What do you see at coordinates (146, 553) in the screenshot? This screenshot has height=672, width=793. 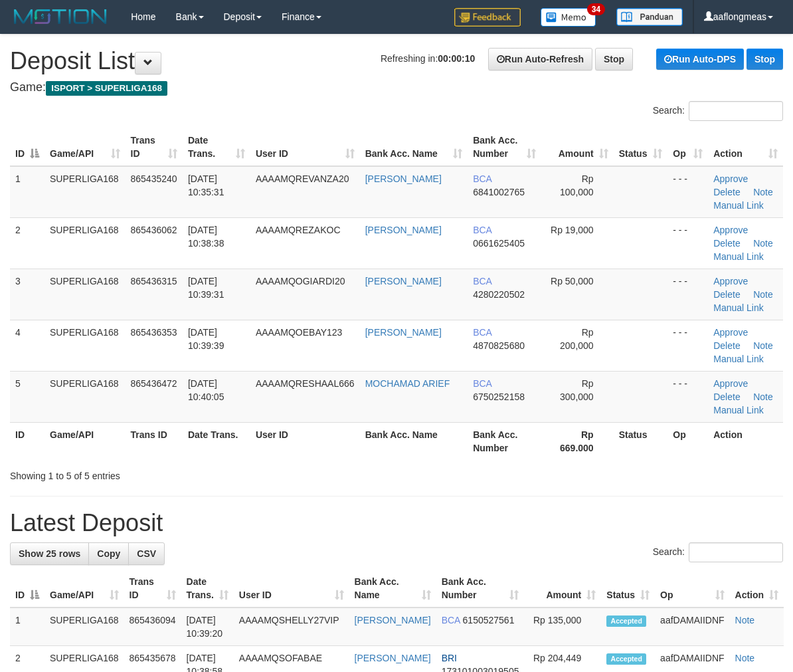 I see `a: CSV` at bounding box center [146, 553].